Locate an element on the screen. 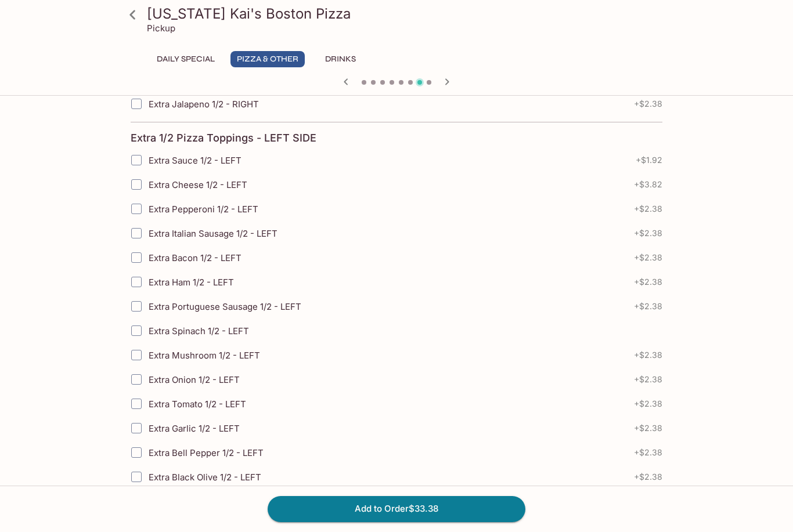 The width and height of the screenshot is (793, 532). button: Add to Order$33.38 is located at coordinates (396, 509).